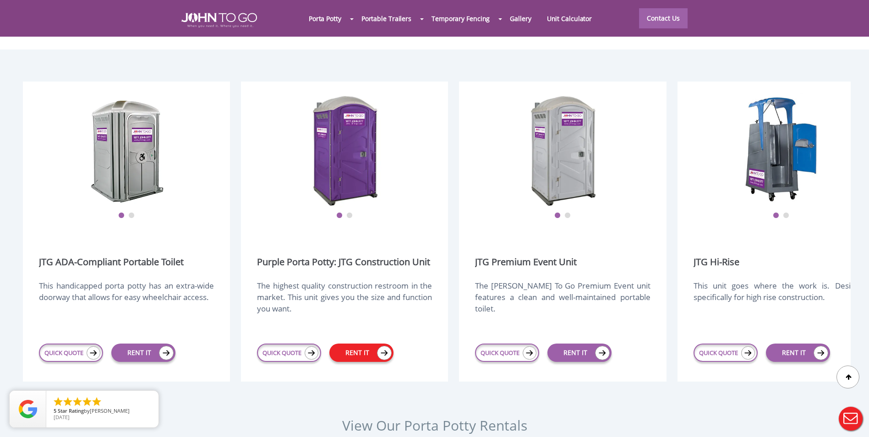 The image size is (869, 437). What do you see at coordinates (461, 18) in the screenshot?
I see `a: Temporary Fencing` at bounding box center [461, 18].